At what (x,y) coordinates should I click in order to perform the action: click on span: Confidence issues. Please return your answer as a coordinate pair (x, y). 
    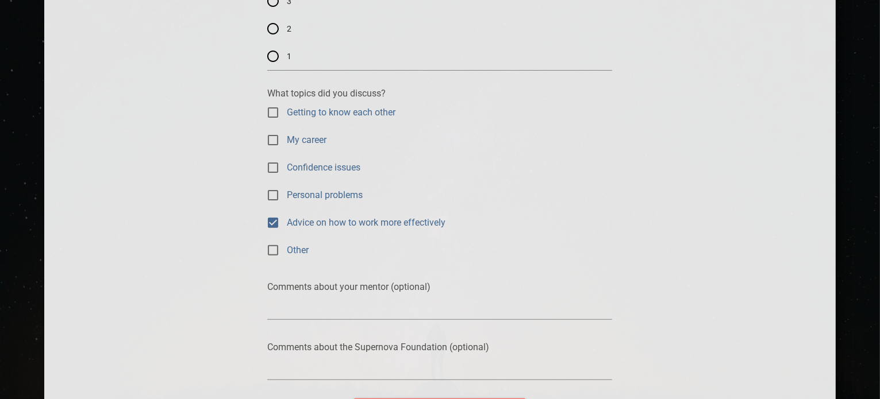
    Looking at the image, I should click on (323, 167).